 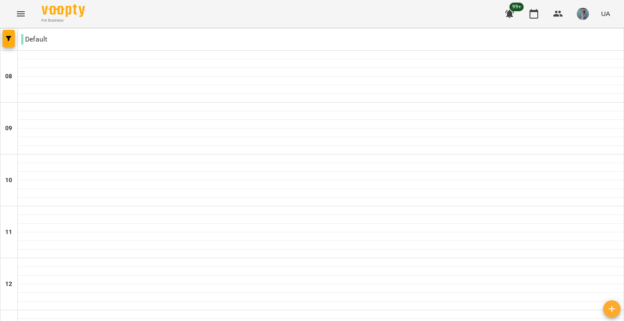 I want to click on h6: 10, so click(x=9, y=181).